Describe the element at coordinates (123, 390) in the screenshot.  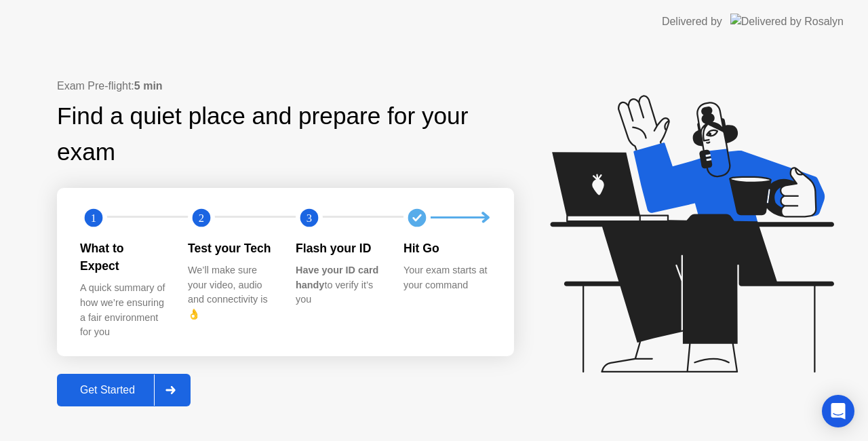
I see `button: Get Started` at that location.